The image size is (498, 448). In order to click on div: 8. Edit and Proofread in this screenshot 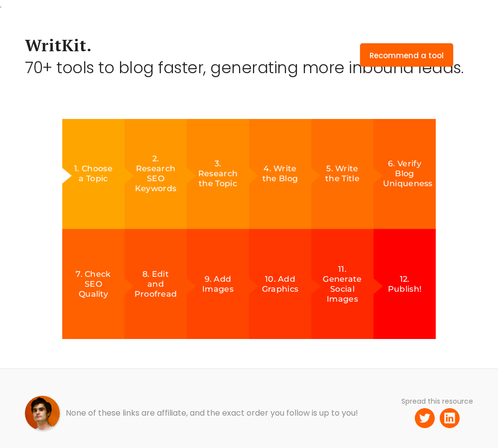, I will do `click(156, 284)`.